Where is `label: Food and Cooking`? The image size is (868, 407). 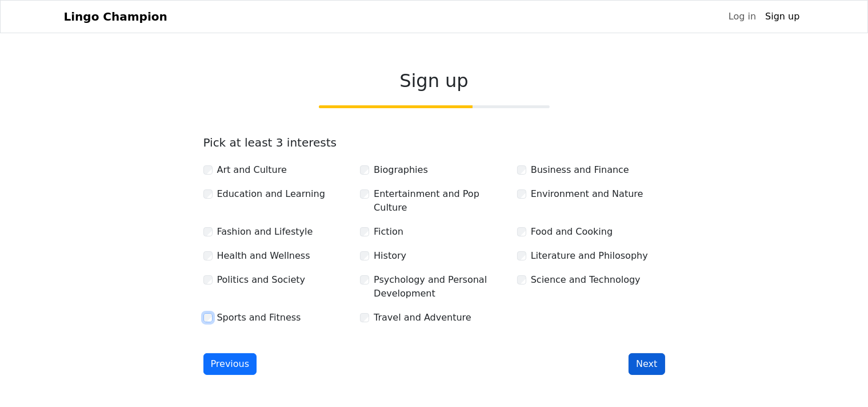
label: Food and Cooking is located at coordinates (571, 232).